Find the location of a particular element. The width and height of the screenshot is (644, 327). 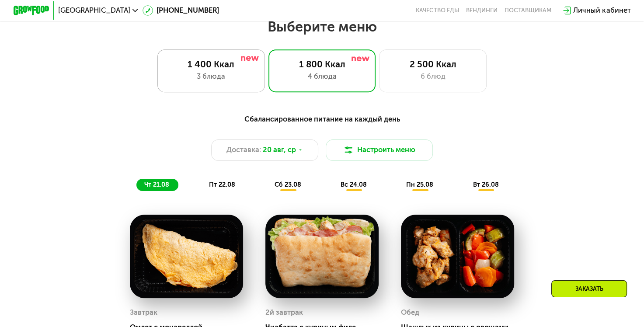

div: 2й завтрак is located at coordinates (284, 313).